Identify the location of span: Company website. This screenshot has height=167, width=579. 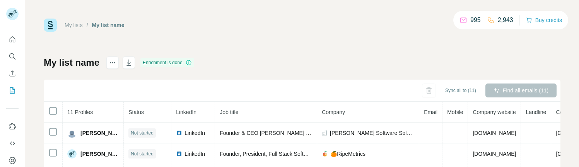
(494, 112).